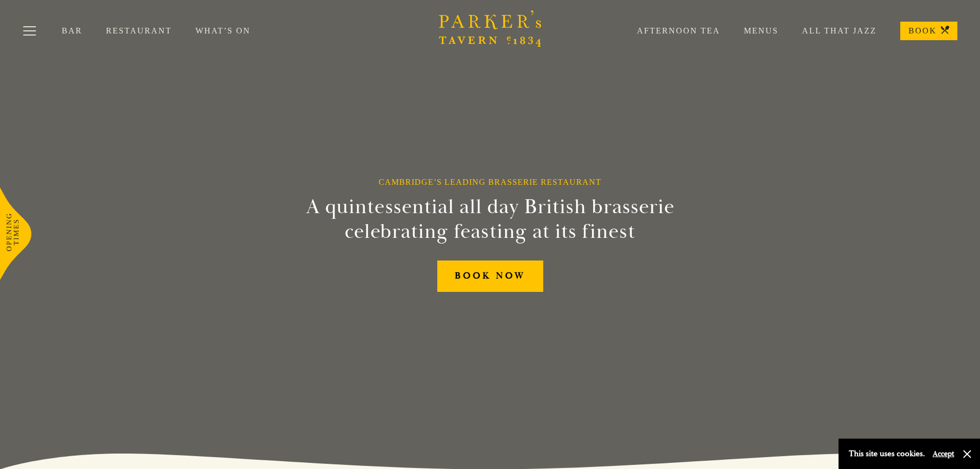  What do you see at coordinates (490, 182) in the screenshot?
I see `h1: Cambridge’s Leading Brasserie Restaurant` at bounding box center [490, 182].